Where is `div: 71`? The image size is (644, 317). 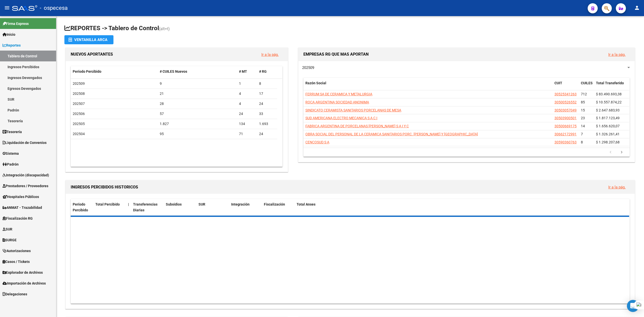 div: 71 is located at coordinates (247, 134).